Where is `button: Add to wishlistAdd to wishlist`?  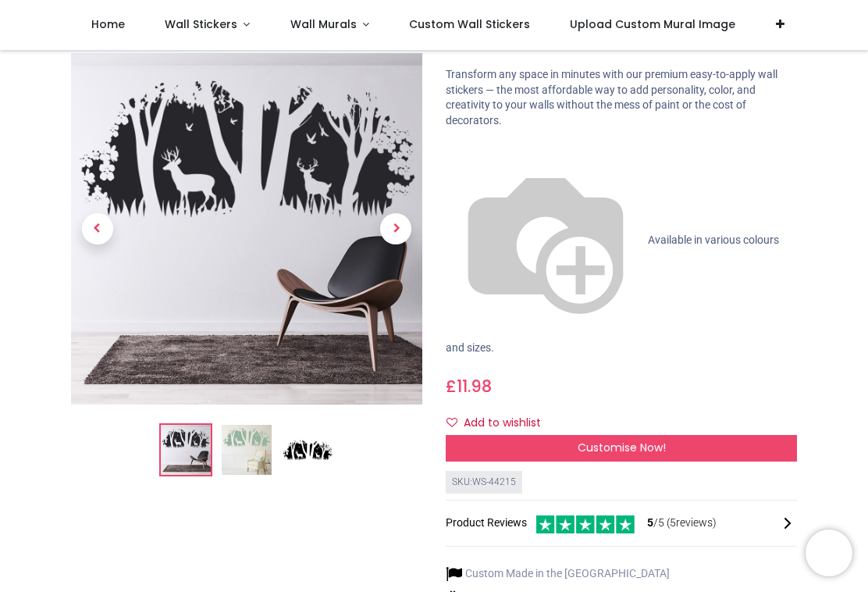
button: Add to wishlistAdd to wishlist is located at coordinates (499, 423).